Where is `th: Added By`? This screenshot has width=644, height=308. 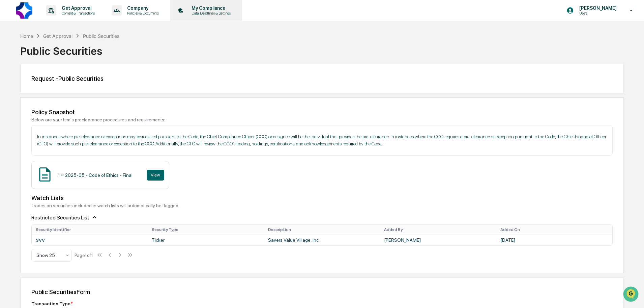
th: Added By is located at coordinates (438, 230).